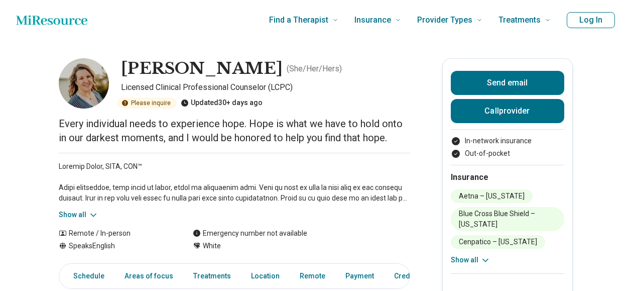 The width and height of the screenshot is (631, 291). Describe the element at coordinates (250, 233) in the screenshot. I see `div: Emergency number not available` at that location.